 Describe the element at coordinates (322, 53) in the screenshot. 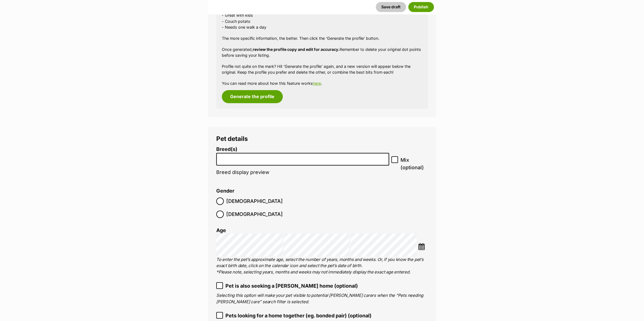

I see `p: Once generated, Remember to delete your original dot points before saving your listing.` at that location.